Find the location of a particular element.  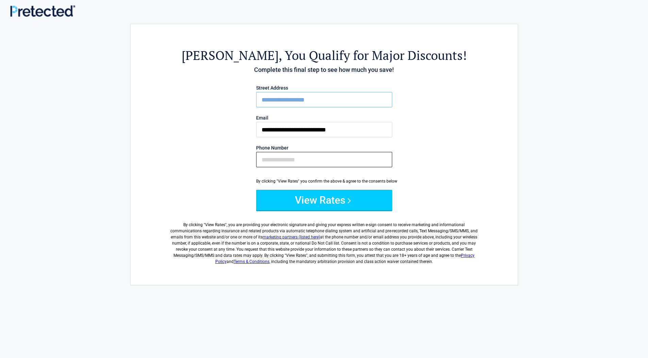

label: Street Address is located at coordinates (324, 88).